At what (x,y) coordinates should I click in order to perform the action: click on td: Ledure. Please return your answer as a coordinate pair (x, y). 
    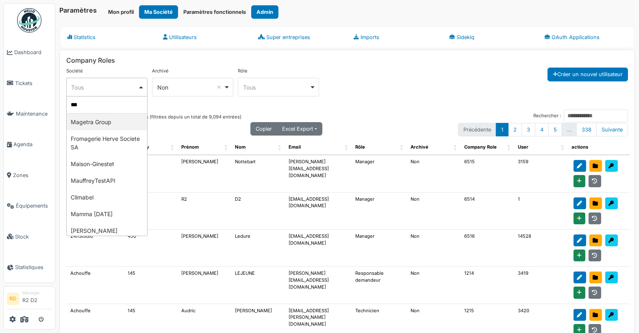
    Looking at the image, I should click on (258, 248).